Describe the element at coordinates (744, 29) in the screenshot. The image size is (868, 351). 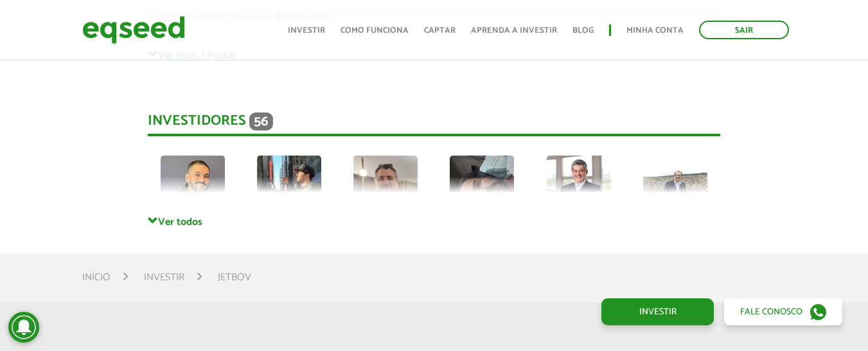
I see `a: Sair` at that location.